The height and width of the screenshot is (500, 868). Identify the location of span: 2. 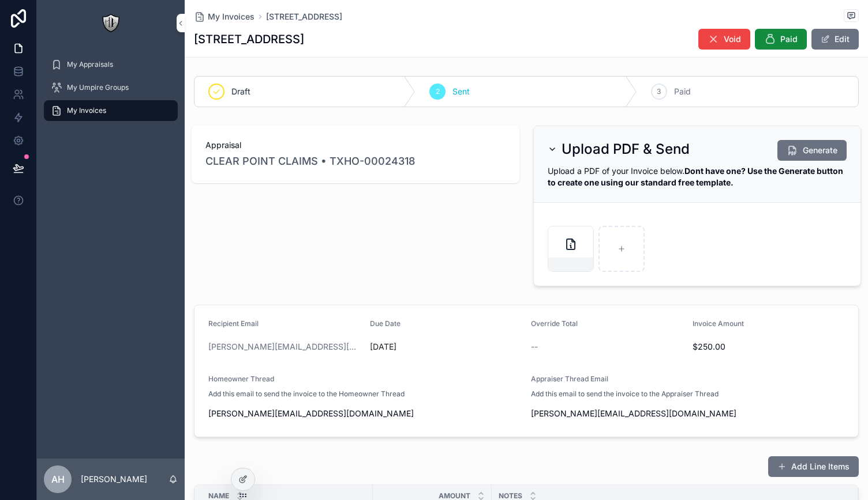
(437, 92).